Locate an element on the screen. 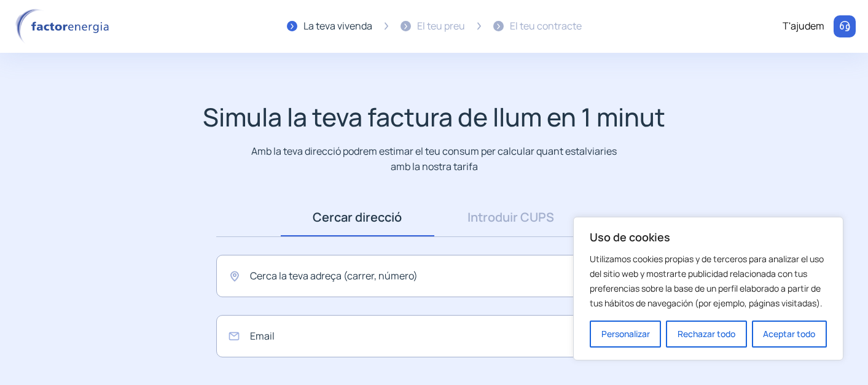 This screenshot has width=868, height=385. div: Uso de cookies is located at coordinates (708, 289).